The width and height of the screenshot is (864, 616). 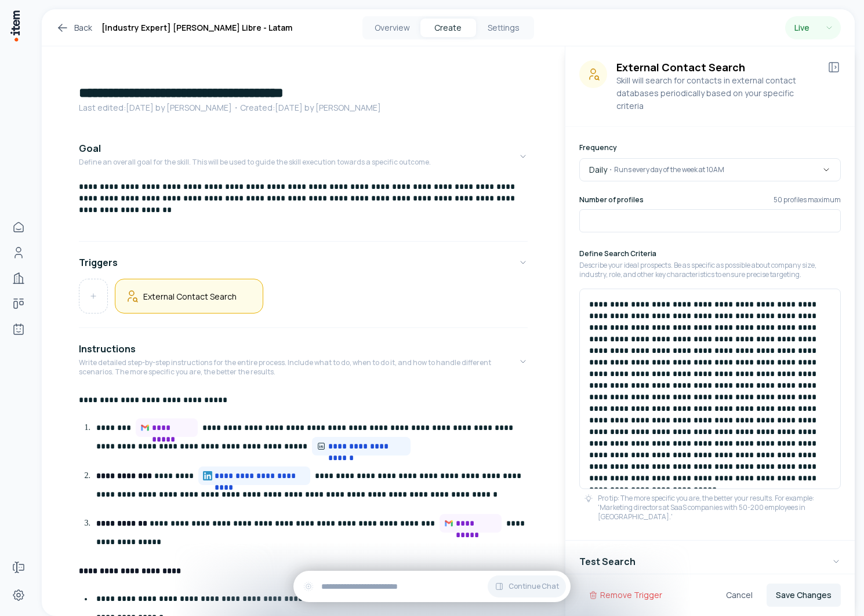 I want to click on button: Overview, so click(x=392, y=28).